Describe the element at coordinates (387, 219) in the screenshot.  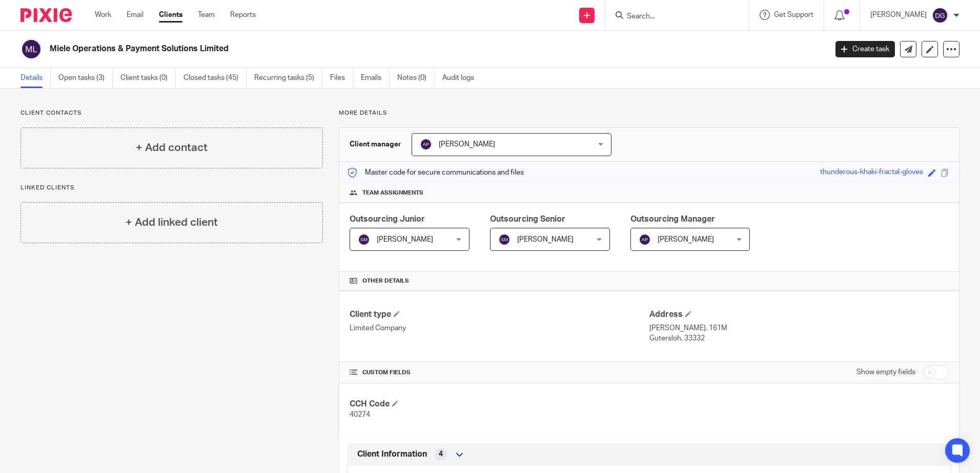
I see `span: Outsourcing Junior` at that location.